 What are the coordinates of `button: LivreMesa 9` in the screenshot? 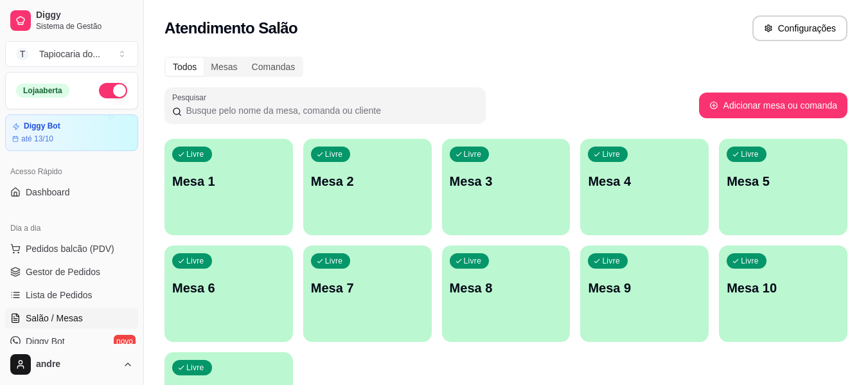 It's located at (645, 294).